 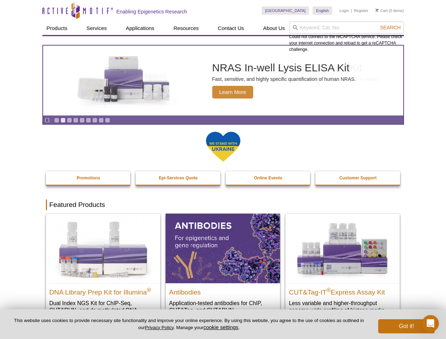 What do you see at coordinates (103, 248) in the screenshot?
I see `img: DNA Library Prep Kit for Illumina` at bounding box center [103, 248].